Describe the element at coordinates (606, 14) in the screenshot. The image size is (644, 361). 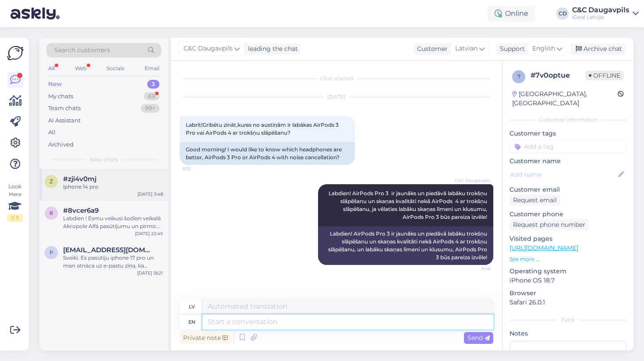
I see `a: C&C DaugavpilsiDeal Latvija` at that location.